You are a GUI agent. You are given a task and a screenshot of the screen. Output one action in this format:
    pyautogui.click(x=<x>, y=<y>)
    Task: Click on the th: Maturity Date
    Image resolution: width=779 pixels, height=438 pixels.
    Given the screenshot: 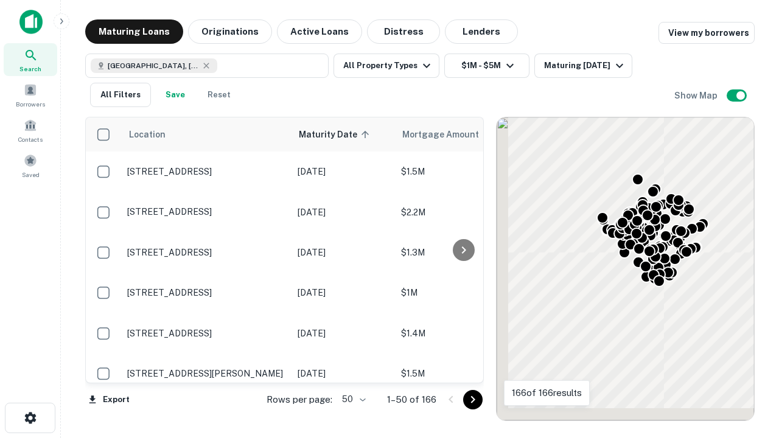 What is the action you would take?
    pyautogui.click(x=343, y=134)
    